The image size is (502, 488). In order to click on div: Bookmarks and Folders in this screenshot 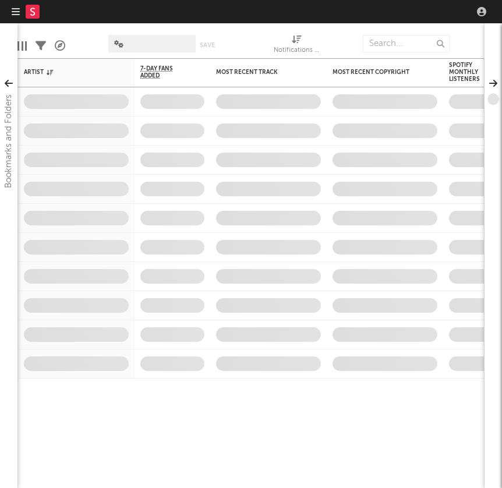, I will do `click(9, 141)`.